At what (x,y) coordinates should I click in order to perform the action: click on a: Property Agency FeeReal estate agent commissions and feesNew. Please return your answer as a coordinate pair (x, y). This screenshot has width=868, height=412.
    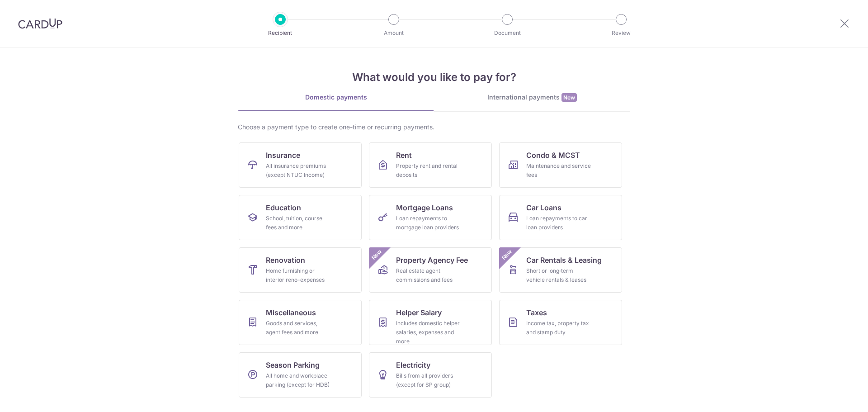
    Looking at the image, I should click on (430, 270).